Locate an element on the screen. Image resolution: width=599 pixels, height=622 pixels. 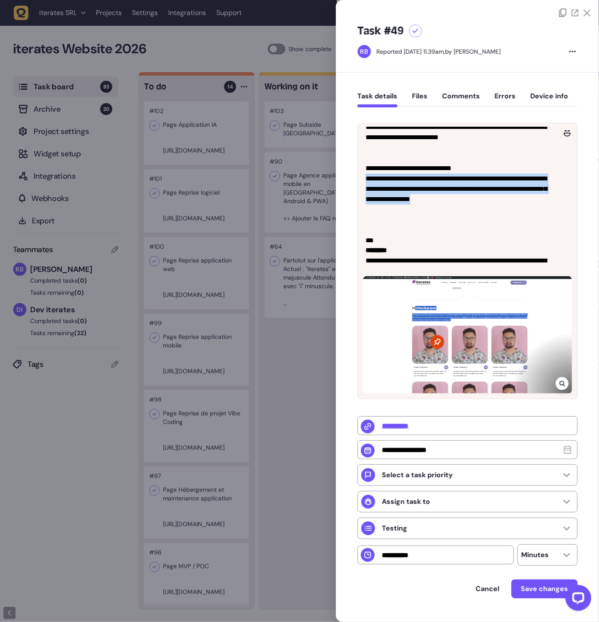
p: Minutes is located at coordinates (535, 555).